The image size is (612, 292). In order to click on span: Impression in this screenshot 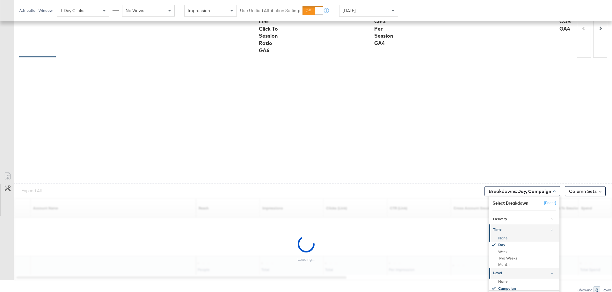, I will do `click(199, 11)`.